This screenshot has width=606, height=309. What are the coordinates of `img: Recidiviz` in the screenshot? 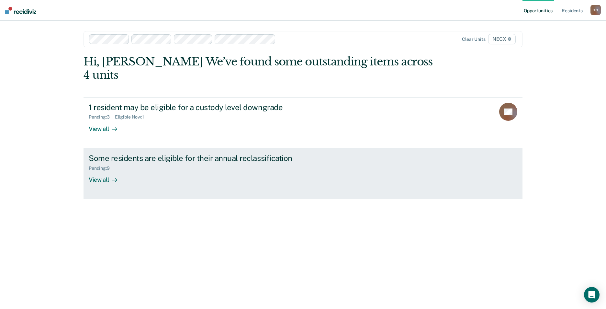 It's located at (21, 10).